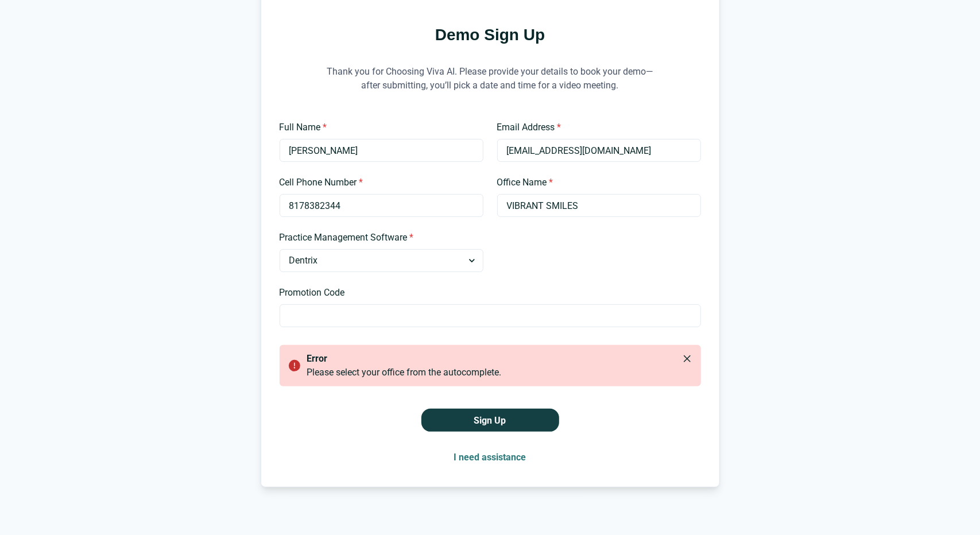 The image size is (980, 535). What do you see at coordinates (490, 35) in the screenshot?
I see `h1: Demo Sign Up` at bounding box center [490, 35].